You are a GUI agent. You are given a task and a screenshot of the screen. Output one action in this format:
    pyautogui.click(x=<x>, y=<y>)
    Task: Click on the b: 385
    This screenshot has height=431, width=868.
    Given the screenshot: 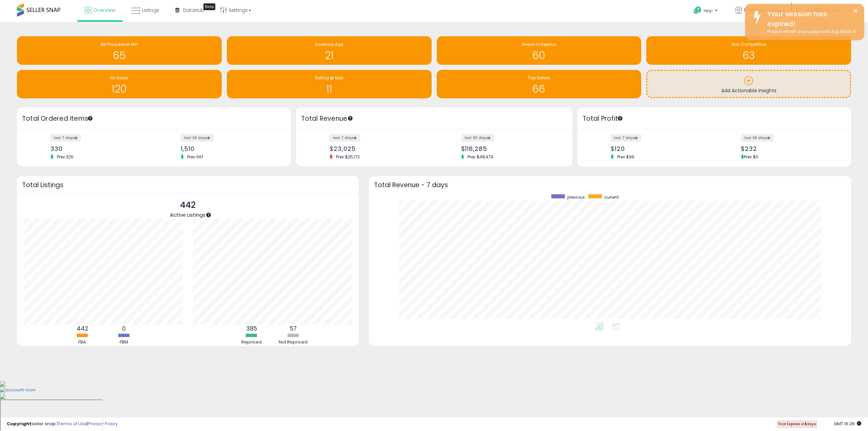 What is the action you would take?
    pyautogui.click(x=251, y=328)
    